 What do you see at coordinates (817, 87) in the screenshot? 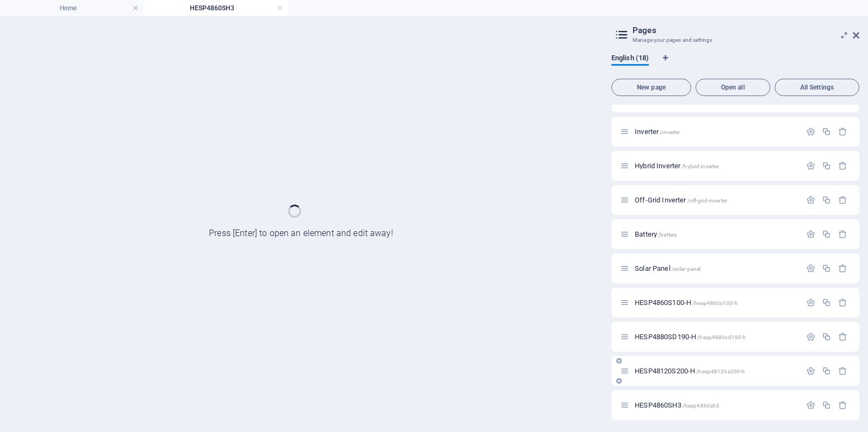
I see `button: All Settings` at bounding box center [817, 87].